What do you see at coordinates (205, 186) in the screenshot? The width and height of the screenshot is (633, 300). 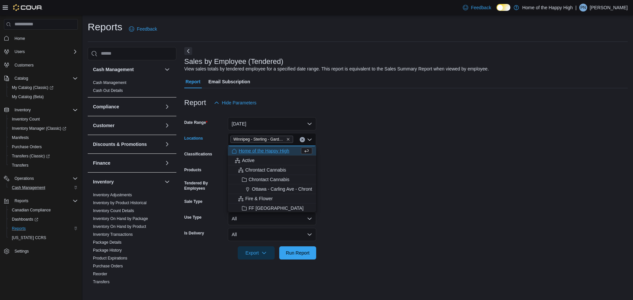 I see `label: Tendered By Employees` at bounding box center [205, 186].